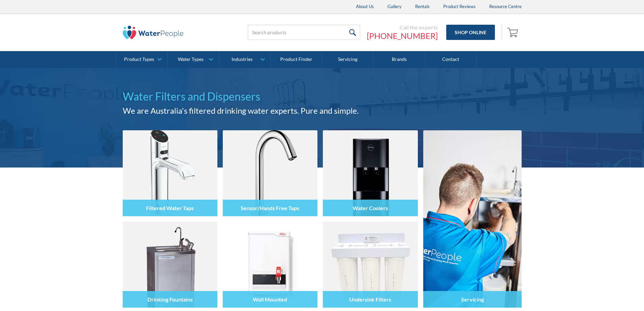 Image resolution: width=644 pixels, height=311 pixels. Describe the element at coordinates (514, 32) in the screenshot. I see `a: Open empty cart` at that location.